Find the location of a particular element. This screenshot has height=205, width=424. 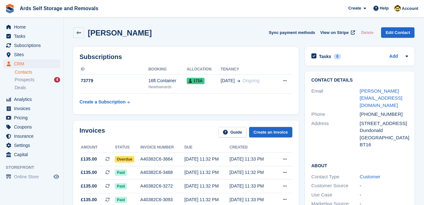

th: Created is located at coordinates (252, 148).